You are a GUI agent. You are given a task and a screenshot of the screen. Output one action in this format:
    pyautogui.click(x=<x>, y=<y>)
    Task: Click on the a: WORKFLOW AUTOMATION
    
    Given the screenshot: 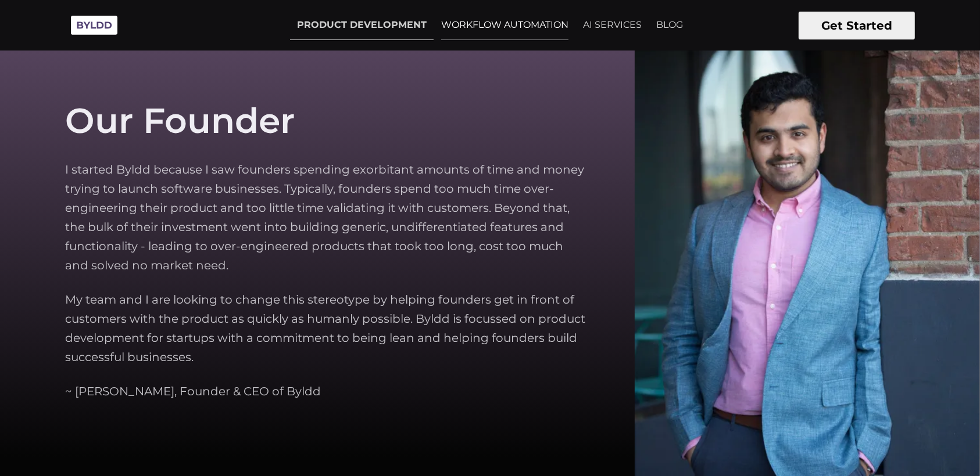 What is the action you would take?
    pyautogui.click(x=505, y=25)
    